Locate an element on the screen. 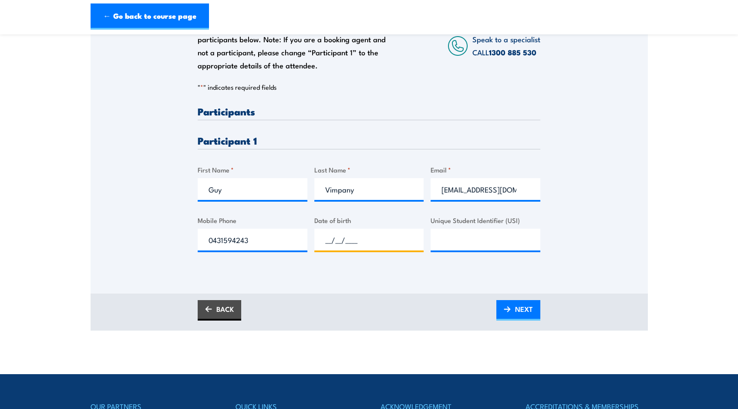 The height and width of the screenshot is (409, 738). label: Email is located at coordinates (485, 169).